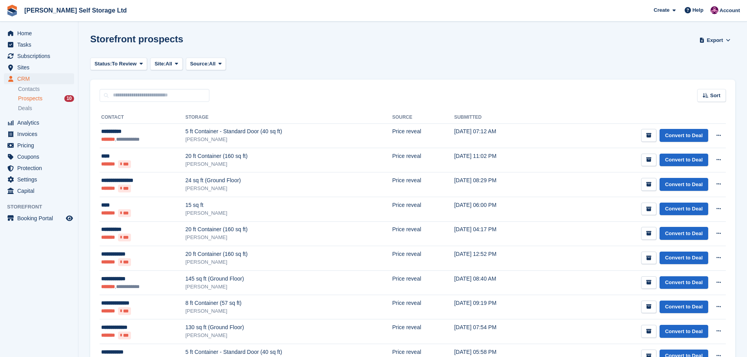 The height and width of the screenshot is (357, 747). I want to click on span: Home, so click(41, 33).